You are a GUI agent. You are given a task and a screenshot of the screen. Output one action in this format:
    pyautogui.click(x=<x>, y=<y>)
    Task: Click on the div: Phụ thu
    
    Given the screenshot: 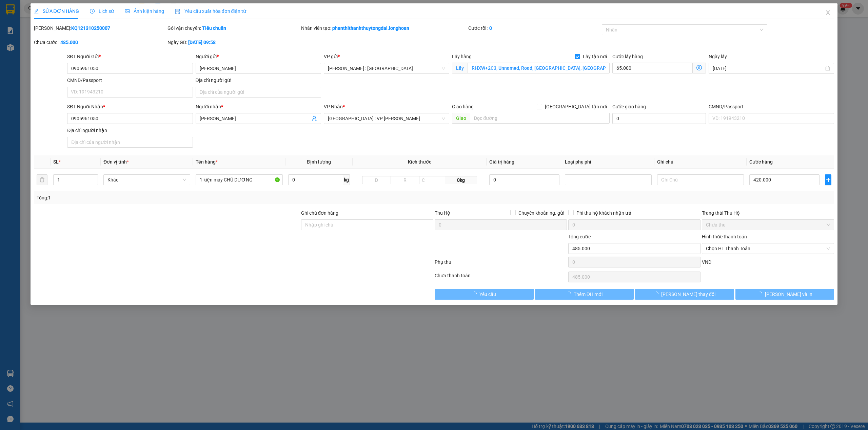 What is the action you would take?
    pyautogui.click(x=501, y=264)
    